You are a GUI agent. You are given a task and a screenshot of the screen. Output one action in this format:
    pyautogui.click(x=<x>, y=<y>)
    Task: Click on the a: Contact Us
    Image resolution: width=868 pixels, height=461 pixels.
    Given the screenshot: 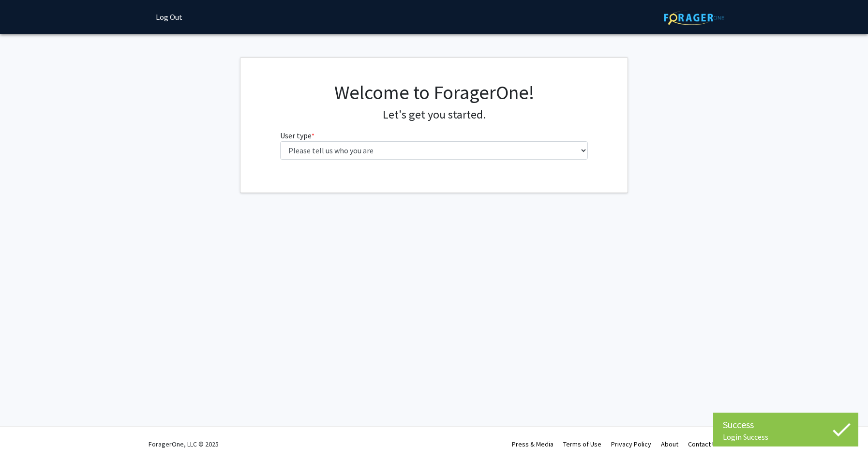 What is the action you would take?
    pyautogui.click(x=703, y=444)
    